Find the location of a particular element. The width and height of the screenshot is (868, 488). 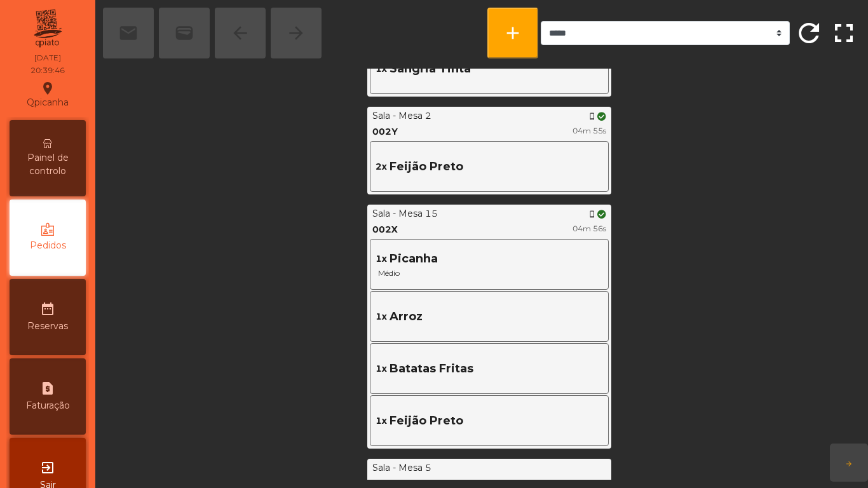

span: 04m 55s is located at coordinates (589, 130).